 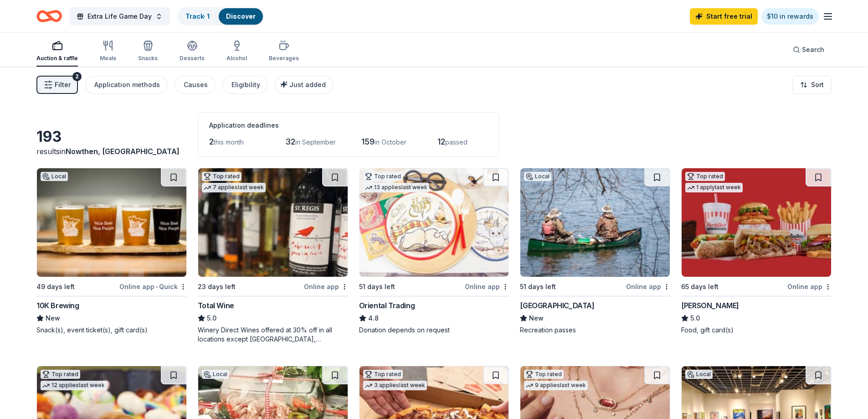 What do you see at coordinates (390, 142) in the screenshot?
I see `span: in October` at bounding box center [390, 142].